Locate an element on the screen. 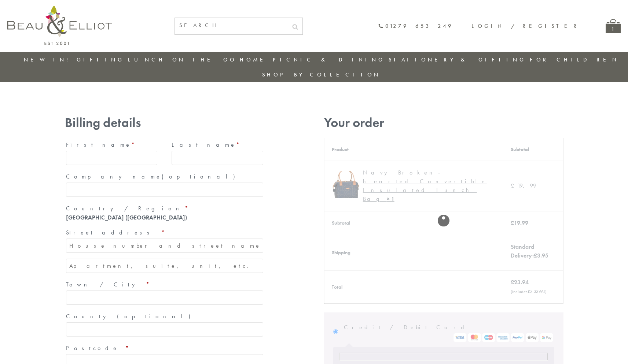 The width and height of the screenshot is (628, 364). a: 01279 653 249 is located at coordinates (415, 26).